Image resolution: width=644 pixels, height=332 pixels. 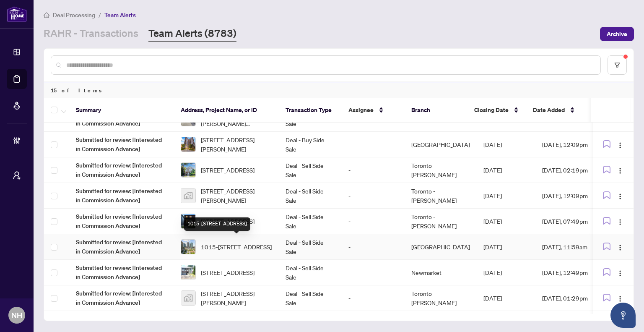 What do you see at coordinates (616, 65) in the screenshot?
I see `span: filter` at bounding box center [616, 65].